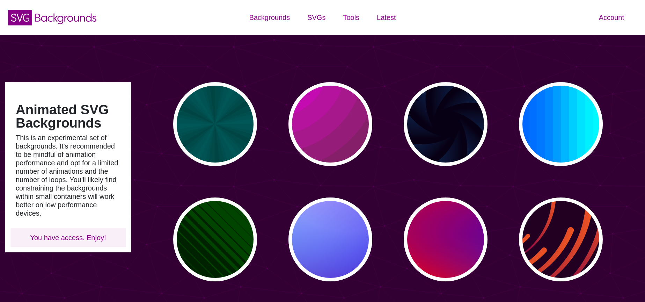 The image size is (645, 302). What do you see at coordinates (68, 237) in the screenshot?
I see `p: You have access. Enjoy!` at bounding box center [68, 237].